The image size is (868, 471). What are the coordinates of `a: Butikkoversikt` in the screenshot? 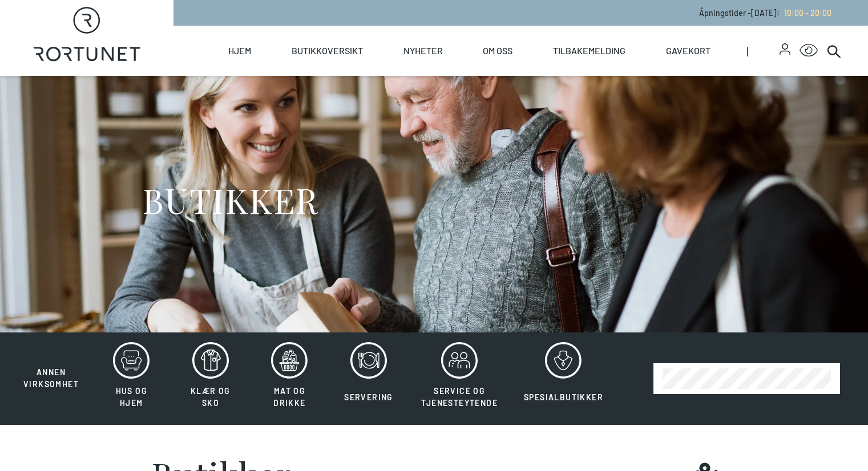 It's located at (326, 51).